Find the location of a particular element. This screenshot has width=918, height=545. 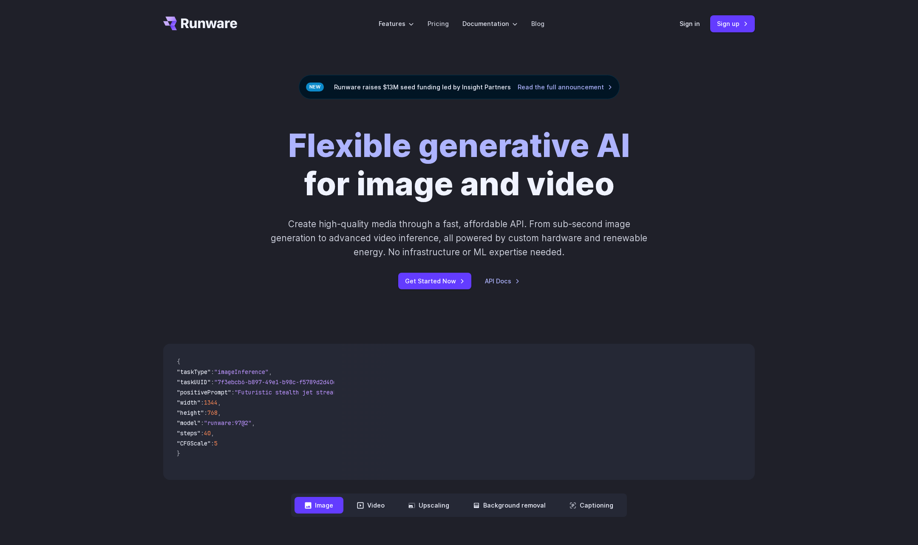

span: "imageInference" is located at coordinates (241, 372).